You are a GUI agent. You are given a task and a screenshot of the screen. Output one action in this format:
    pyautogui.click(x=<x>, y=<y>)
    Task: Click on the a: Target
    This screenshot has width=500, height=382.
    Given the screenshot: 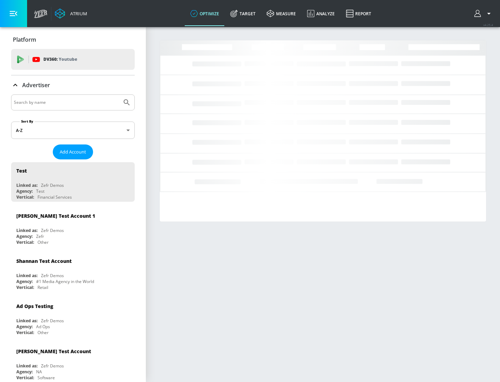 What is the action you would take?
    pyautogui.click(x=243, y=14)
    